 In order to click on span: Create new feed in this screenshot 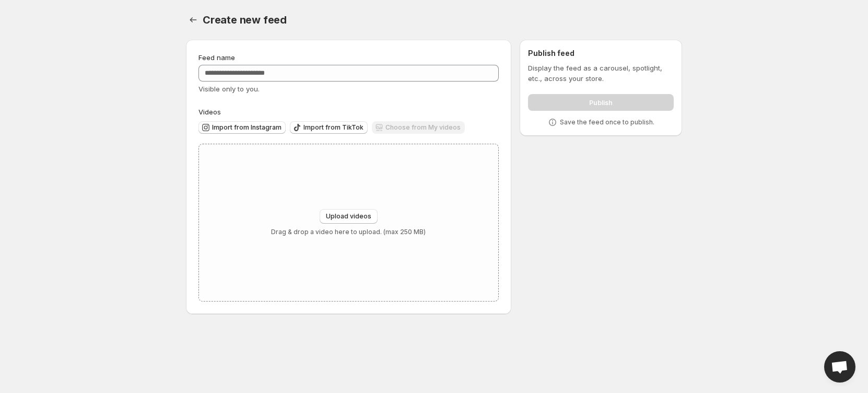, I will do `click(244, 19)`.